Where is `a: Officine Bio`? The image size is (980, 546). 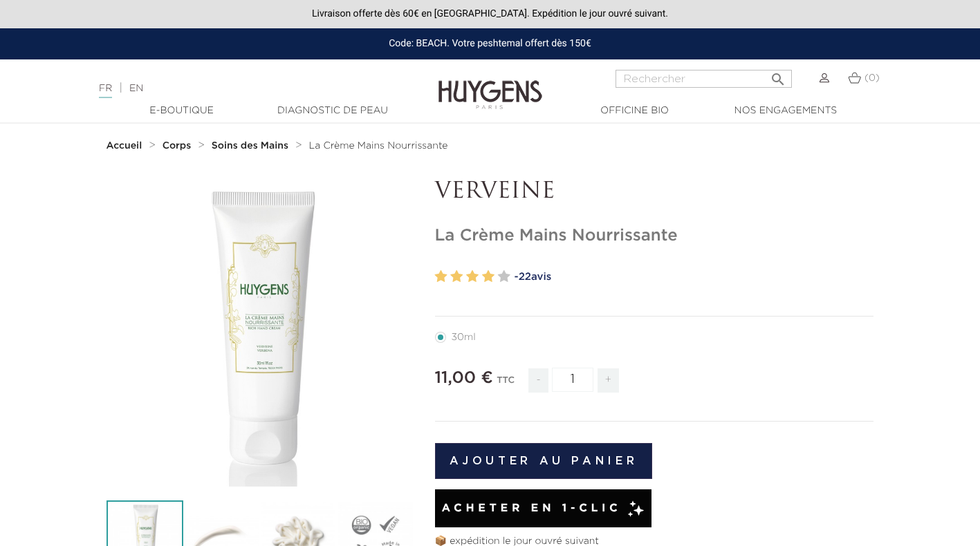 a: Officine Bio is located at coordinates (635, 110).